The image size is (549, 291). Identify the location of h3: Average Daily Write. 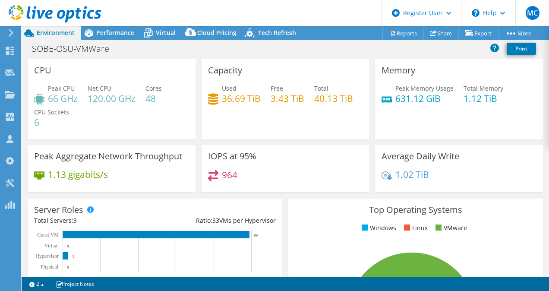
(420, 156).